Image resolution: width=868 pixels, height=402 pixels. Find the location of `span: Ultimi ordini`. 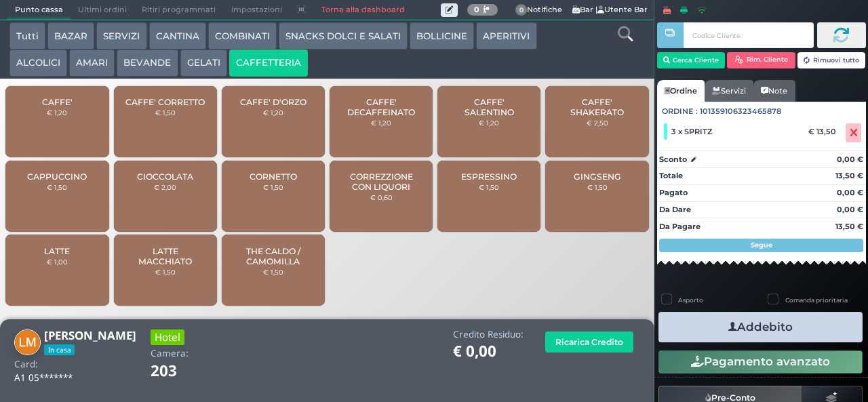

span: Ultimi ordini is located at coordinates (103, 10).